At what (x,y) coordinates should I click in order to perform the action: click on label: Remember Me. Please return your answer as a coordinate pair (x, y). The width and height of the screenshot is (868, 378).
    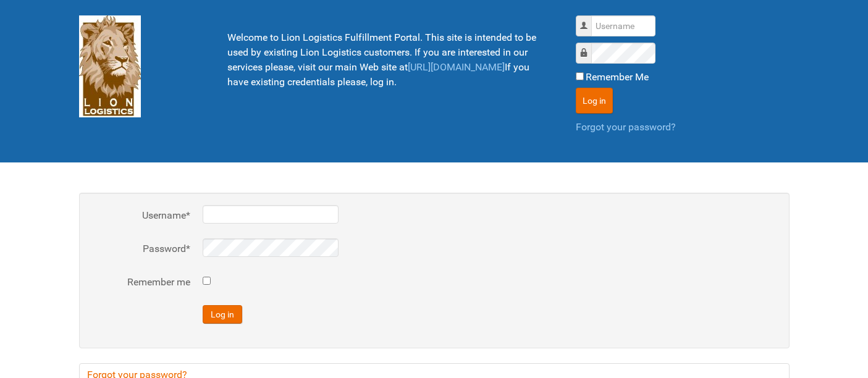
    Looking at the image, I should click on (617, 77).